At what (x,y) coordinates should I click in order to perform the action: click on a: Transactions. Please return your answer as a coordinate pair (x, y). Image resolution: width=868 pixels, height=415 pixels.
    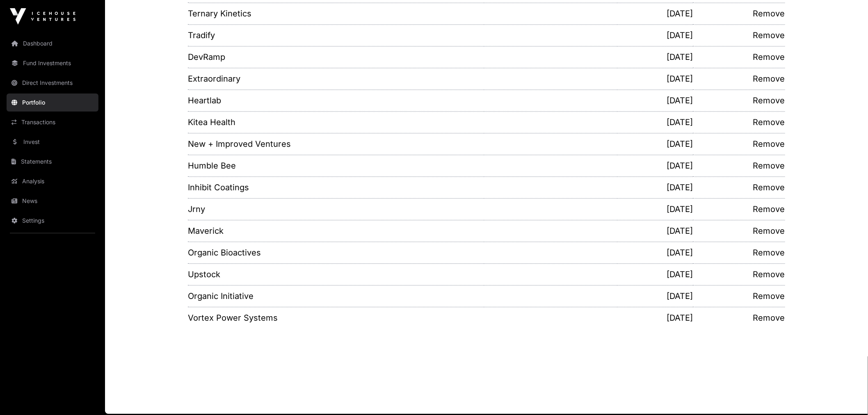
    Looking at the image, I should click on (53, 123).